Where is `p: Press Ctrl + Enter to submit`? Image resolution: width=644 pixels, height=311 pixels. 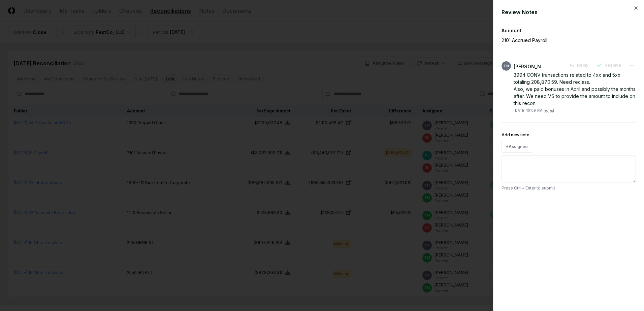
p: Press Ctrl + Enter to submit is located at coordinates (569, 188).